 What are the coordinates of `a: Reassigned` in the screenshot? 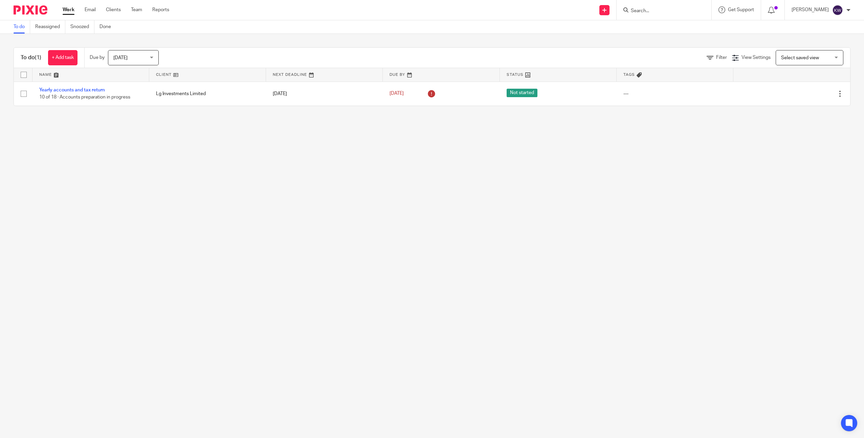 It's located at (50, 27).